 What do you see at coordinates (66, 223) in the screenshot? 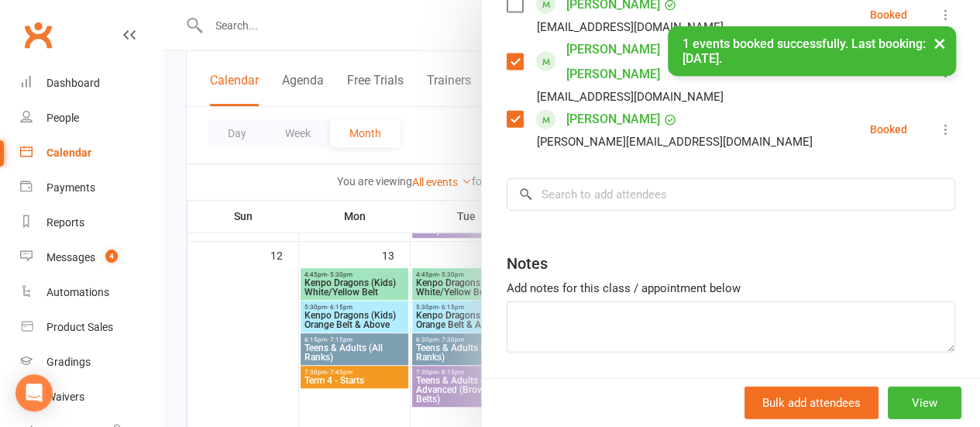
I see `div: Reports` at bounding box center [66, 223].